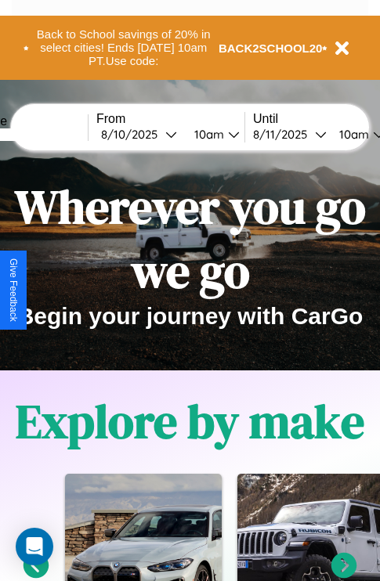 The width and height of the screenshot is (380, 581). Describe the element at coordinates (13, 290) in the screenshot. I see `div: Give Feedback` at that location.